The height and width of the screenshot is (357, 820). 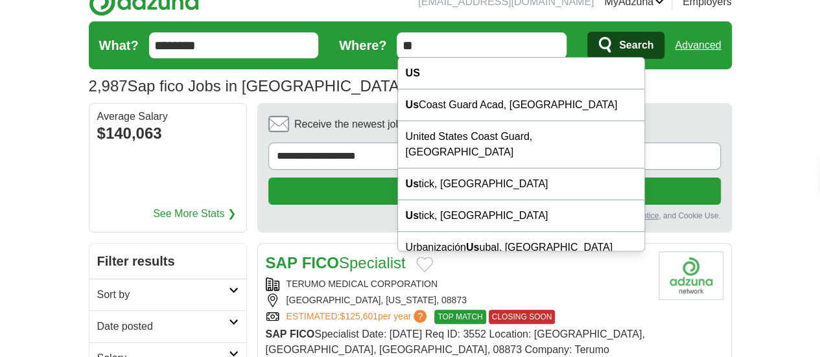 I want to click on label: What?, so click(x=119, y=45).